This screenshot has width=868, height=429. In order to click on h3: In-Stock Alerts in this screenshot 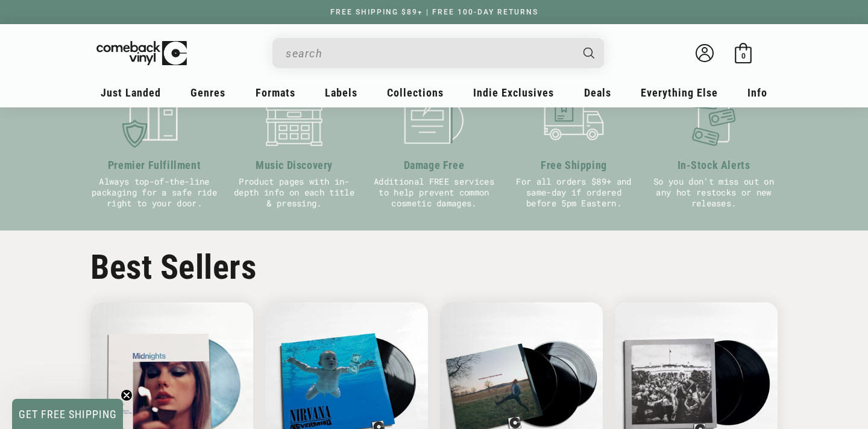, I will do `click(714, 165)`.